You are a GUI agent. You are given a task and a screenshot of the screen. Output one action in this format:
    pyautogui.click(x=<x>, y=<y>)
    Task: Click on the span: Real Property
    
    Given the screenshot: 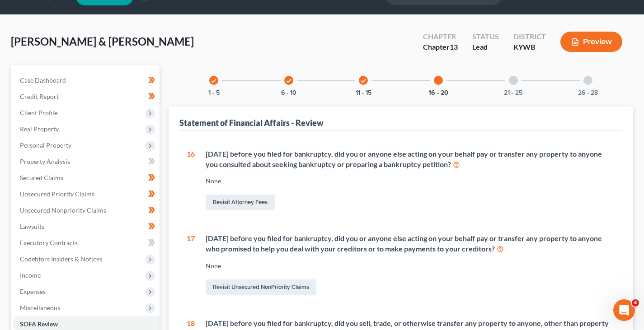 What is the action you would take?
    pyautogui.click(x=39, y=129)
    